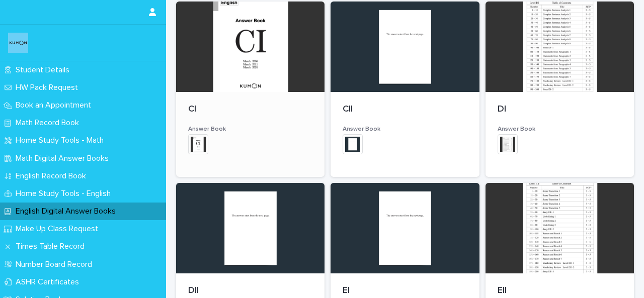 The image size is (644, 298). What do you see at coordinates (68, 211) in the screenshot?
I see `p: English Digital Answer Books` at bounding box center [68, 211].